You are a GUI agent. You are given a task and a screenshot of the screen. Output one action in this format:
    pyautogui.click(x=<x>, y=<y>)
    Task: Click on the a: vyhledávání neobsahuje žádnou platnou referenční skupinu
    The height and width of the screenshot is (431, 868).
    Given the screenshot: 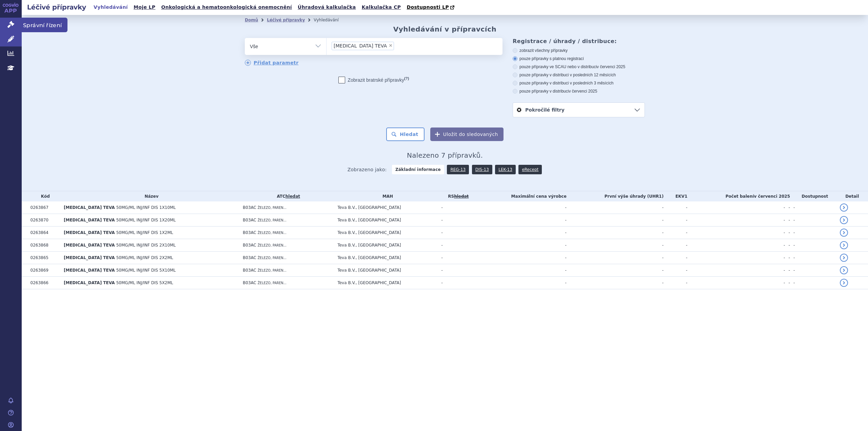 What is the action you would take?
    pyautogui.click(x=461, y=196)
    